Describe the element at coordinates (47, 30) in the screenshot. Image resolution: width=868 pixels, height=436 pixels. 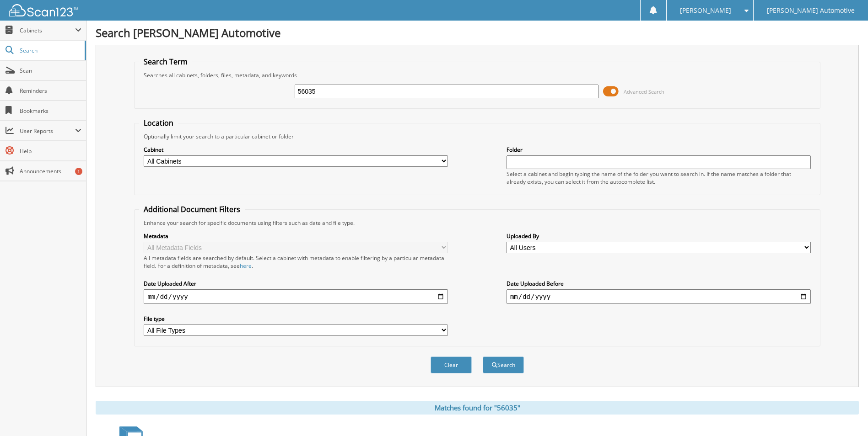
I see `span: Cabinets` at that location.